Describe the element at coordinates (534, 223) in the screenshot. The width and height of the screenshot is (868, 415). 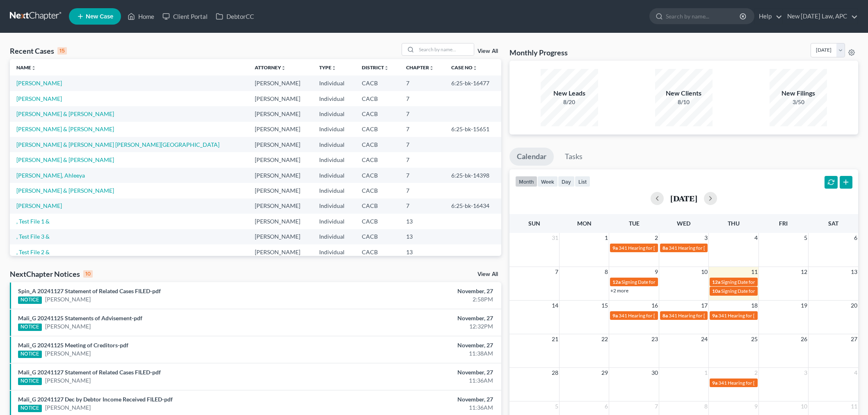
I see `span: Sun` at that location.